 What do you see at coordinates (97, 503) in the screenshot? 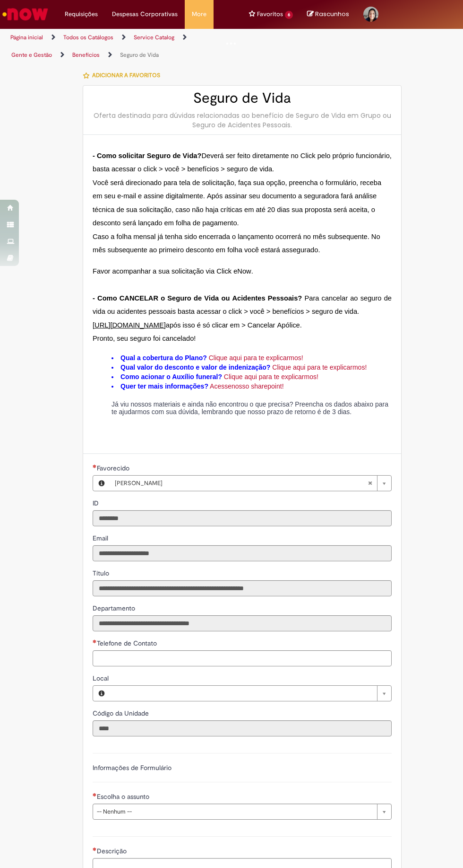
I see `span: Somente leitura - ID` at bounding box center [97, 503].